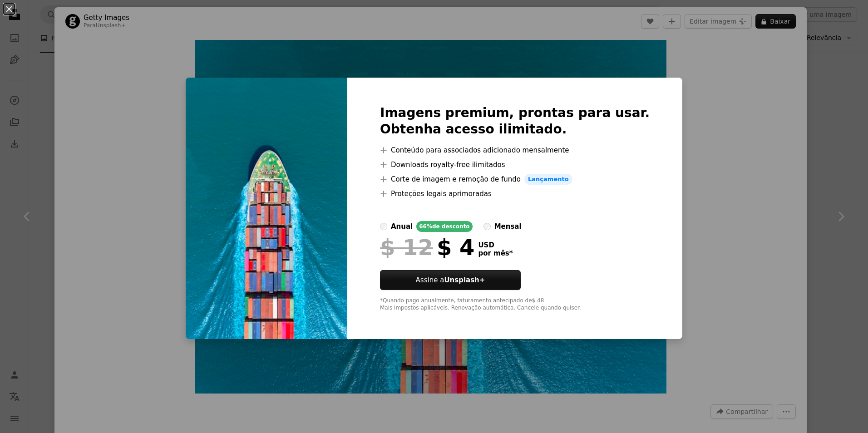  What do you see at coordinates (496, 253) in the screenshot?
I see `span: por mês *` at bounding box center [496, 253].